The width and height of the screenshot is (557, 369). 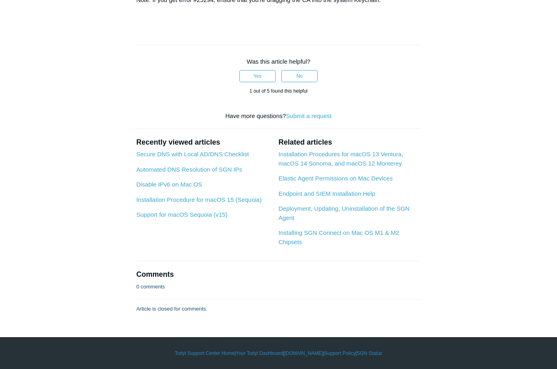 What do you see at coordinates (278, 61) in the screenshot?
I see `span: Was this article helpful?` at bounding box center [278, 61].